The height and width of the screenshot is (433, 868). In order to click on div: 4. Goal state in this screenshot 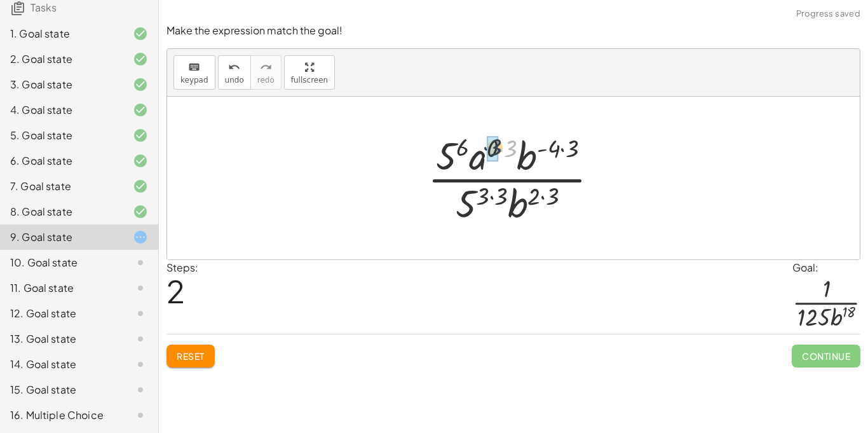, I will do `click(61, 110)`.